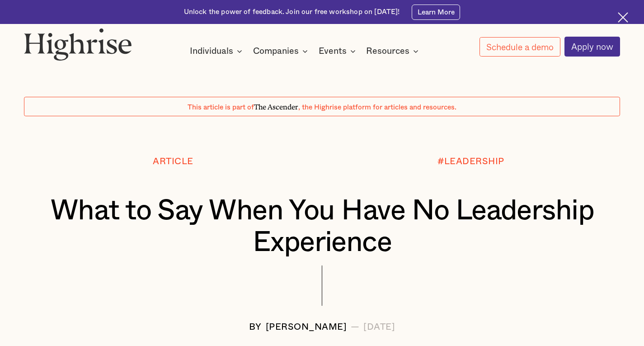  What do you see at coordinates (377, 107) in the screenshot?
I see `span: , the Highrise platform for articles and resources.` at bounding box center [377, 107].